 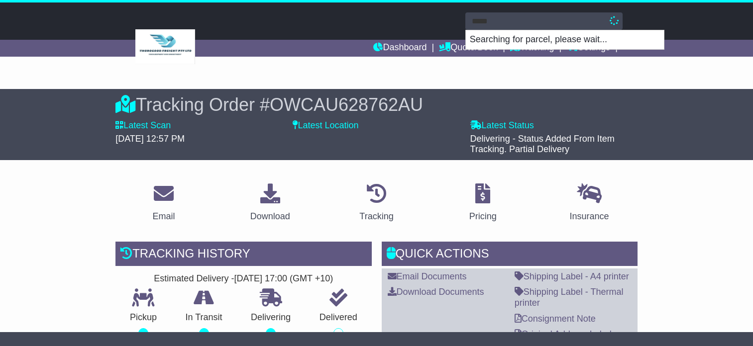 I want to click on div: Insurance, so click(x=589, y=217).